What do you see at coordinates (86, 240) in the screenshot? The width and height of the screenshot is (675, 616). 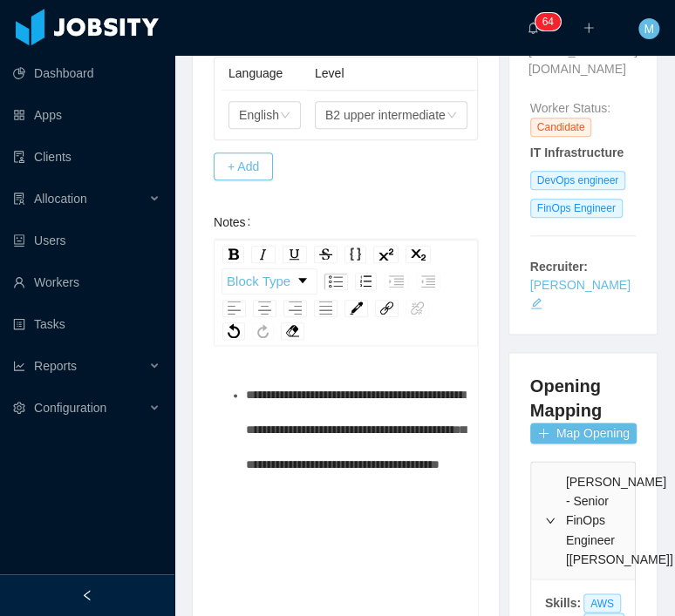 I see `a: icon: robotUsers` at bounding box center [86, 240].